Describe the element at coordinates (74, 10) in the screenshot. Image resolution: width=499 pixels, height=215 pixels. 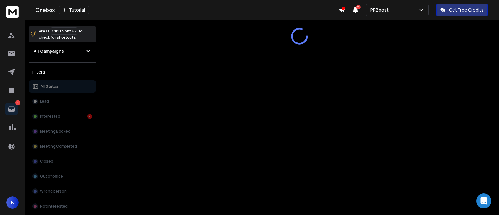
I see `button: Tutorial` at that location.